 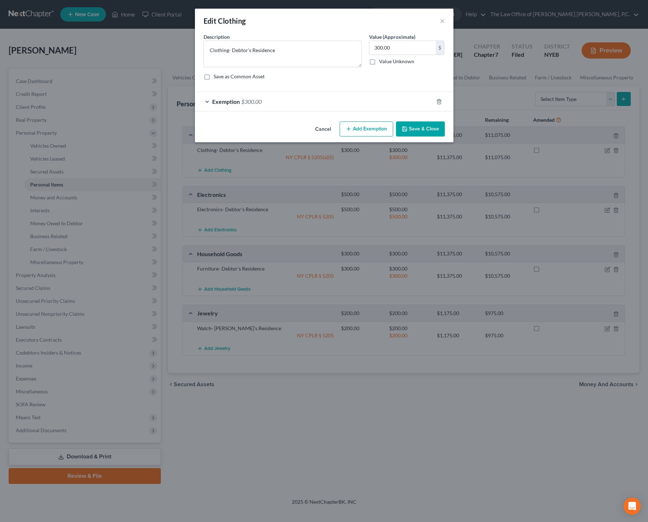 I want to click on button: Cancel, so click(x=323, y=129).